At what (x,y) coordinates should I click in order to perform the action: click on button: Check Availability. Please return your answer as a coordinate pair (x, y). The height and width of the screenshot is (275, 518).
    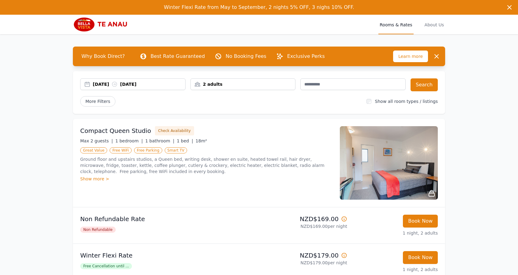
    Looking at the image, I should click on (175, 131).